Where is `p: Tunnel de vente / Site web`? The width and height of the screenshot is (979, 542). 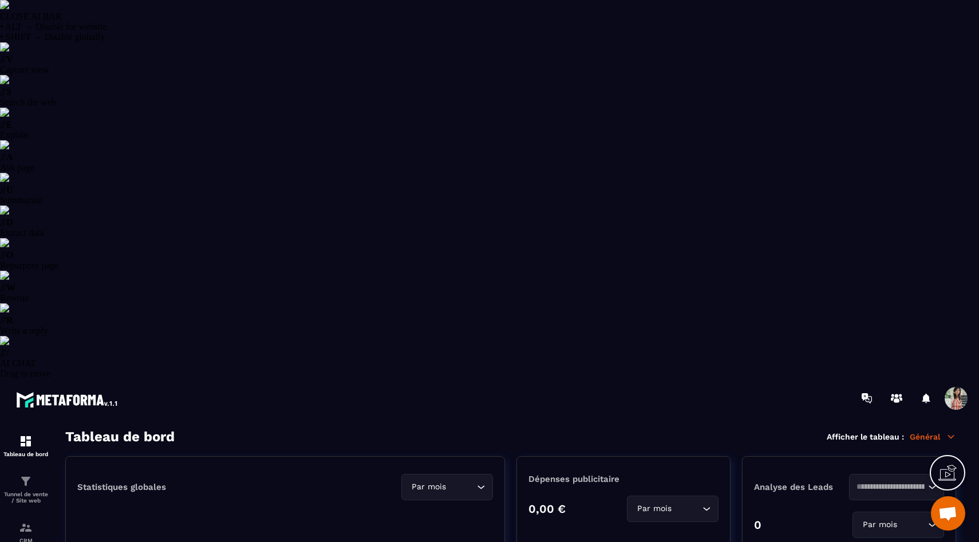
p: Tunnel de vente / Site web is located at coordinates (26, 497).